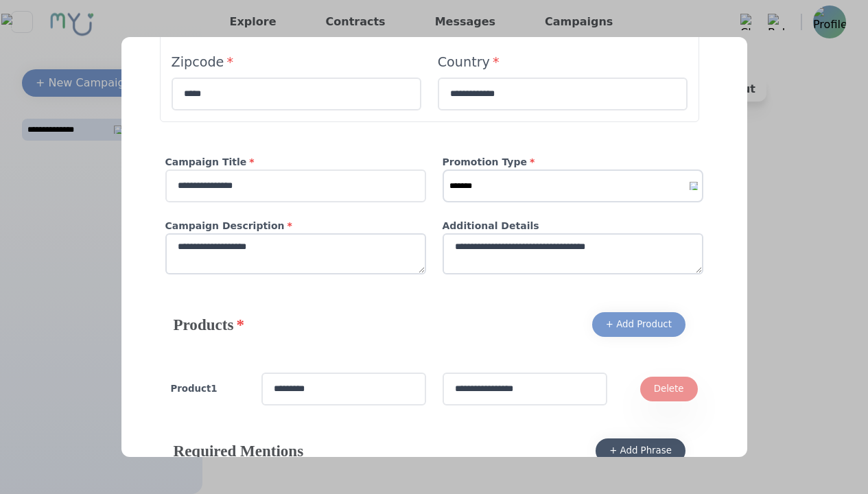 Image resolution: width=868 pixels, height=494 pixels. I want to click on h4: Products, so click(209, 324).